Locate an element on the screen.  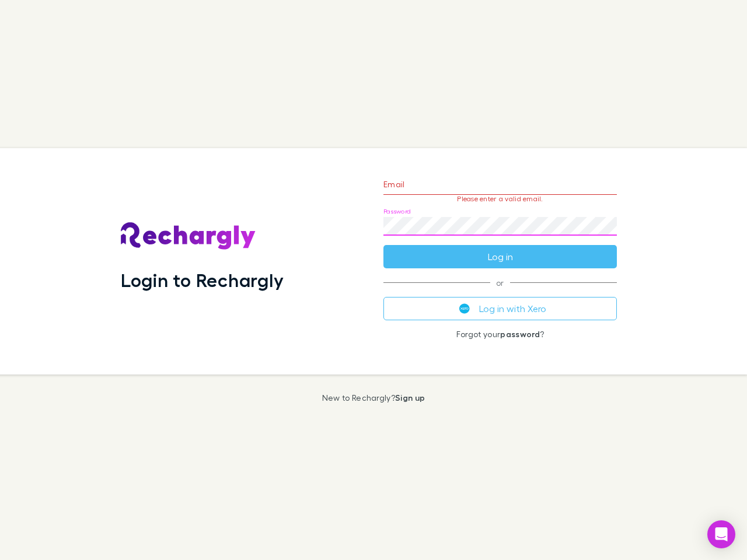
div: Open Intercom Messenger is located at coordinates (721, 534).